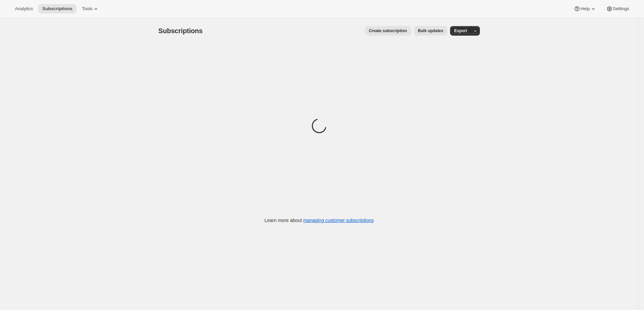 The image size is (644, 310). Describe the element at coordinates (430, 31) in the screenshot. I see `span: Bulk updates` at that location.